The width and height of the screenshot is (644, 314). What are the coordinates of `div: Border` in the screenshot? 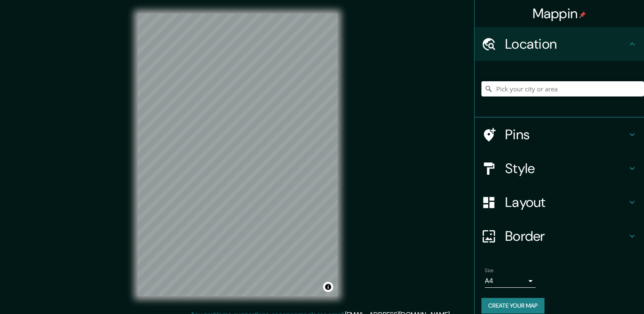 It's located at (559, 236).